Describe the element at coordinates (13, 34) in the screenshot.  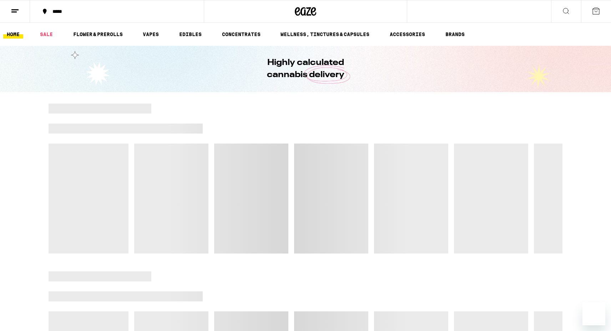
I see `a: HOME` at that location.